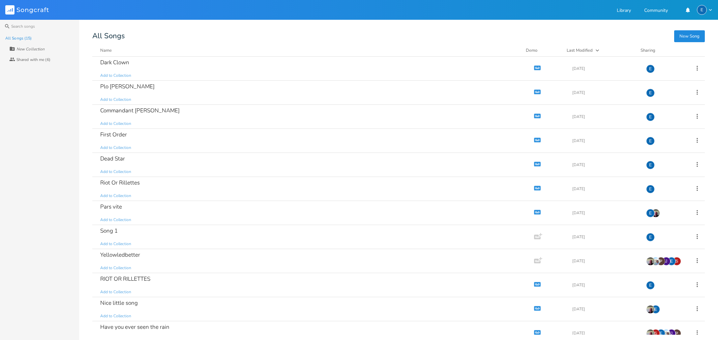 The width and height of the screenshot is (718, 340). What do you see at coordinates (30, 49) in the screenshot?
I see `div: New Collection` at bounding box center [30, 49].